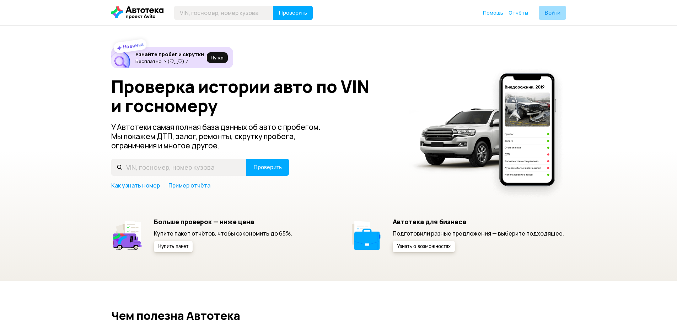  Describe the element at coordinates (493, 12) in the screenshot. I see `span: Помощь` at that location.